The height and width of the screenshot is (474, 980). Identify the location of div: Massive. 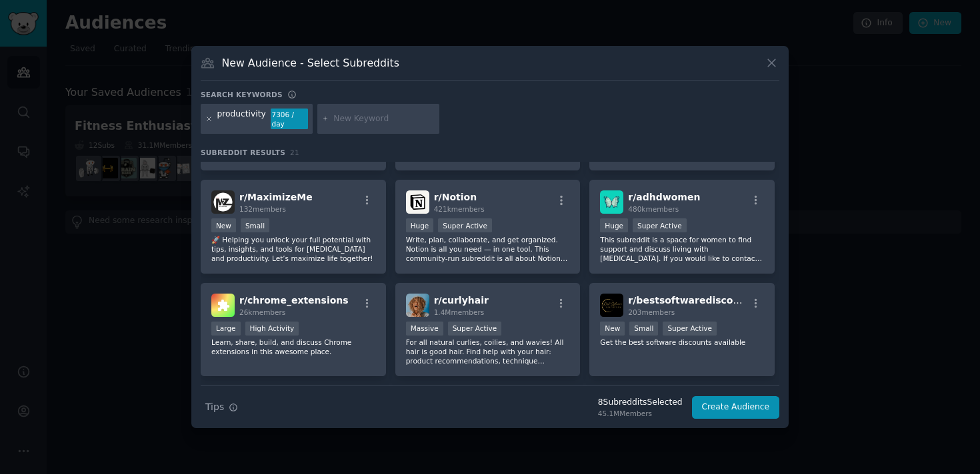
(425, 328).